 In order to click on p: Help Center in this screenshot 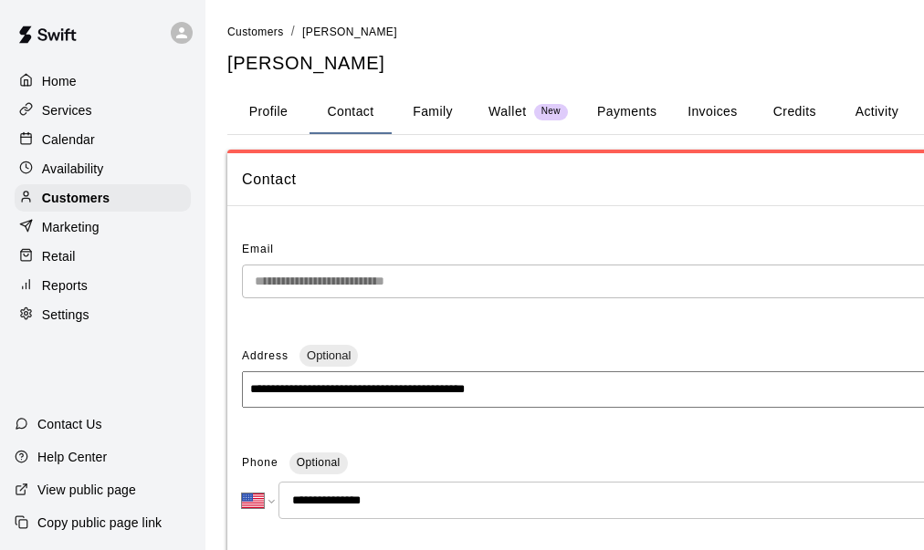, I will do `click(72, 457)`.